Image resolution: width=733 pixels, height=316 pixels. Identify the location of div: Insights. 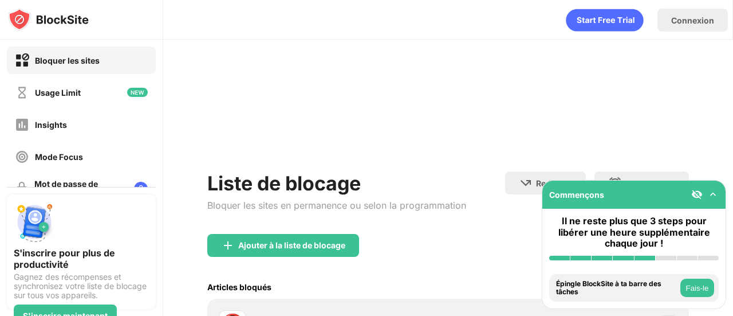
(51, 124).